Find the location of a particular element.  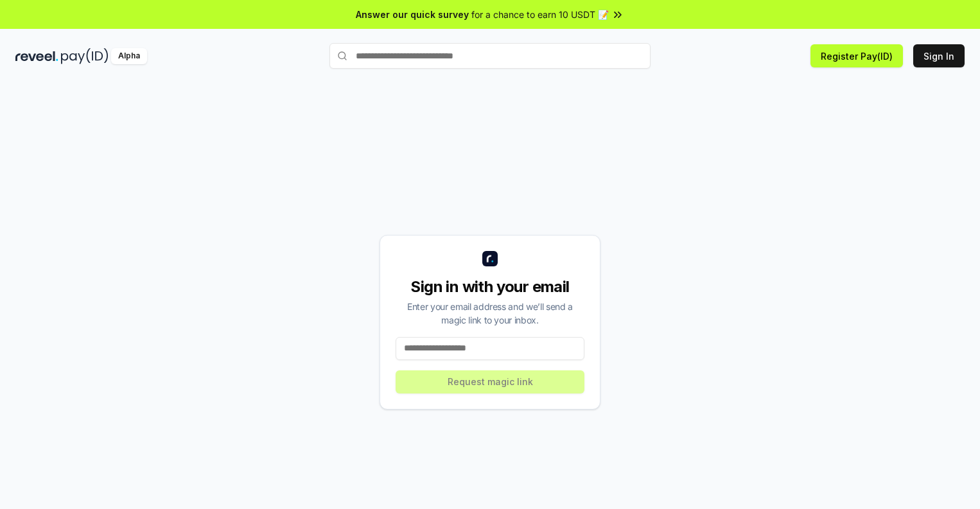

button: Sign In is located at coordinates (939, 56).